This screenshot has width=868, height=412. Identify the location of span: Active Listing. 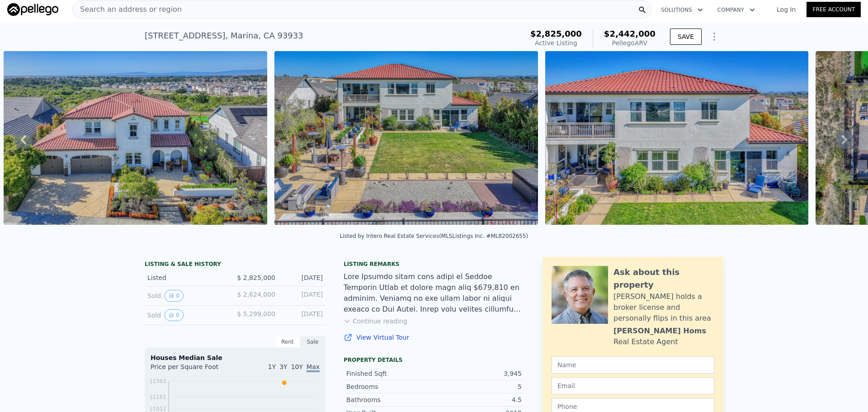
(556, 43).